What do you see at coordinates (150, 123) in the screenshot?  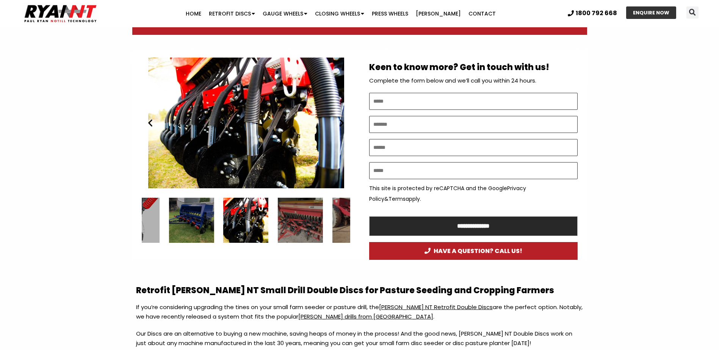 I see `div: Previous slide` at bounding box center [150, 123].